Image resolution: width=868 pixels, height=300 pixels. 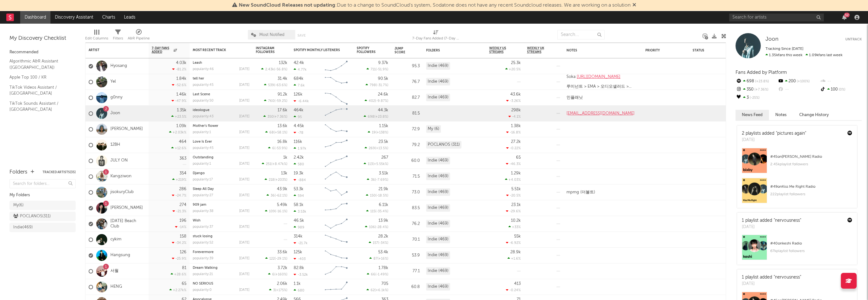 I want to click on span: +58.1 %, so click(x=280, y=133).